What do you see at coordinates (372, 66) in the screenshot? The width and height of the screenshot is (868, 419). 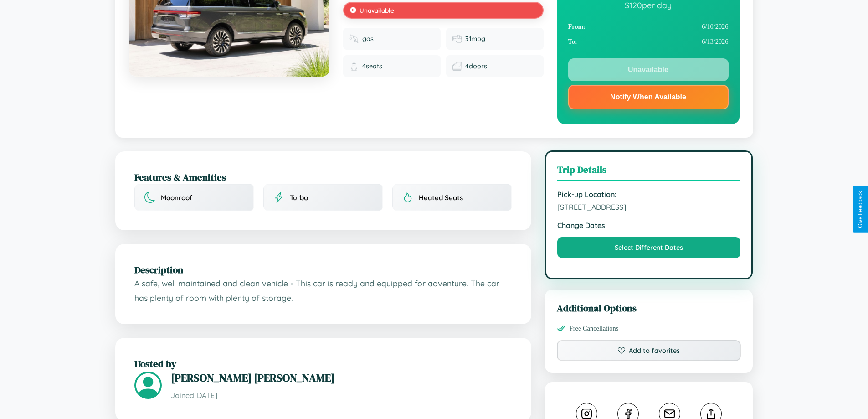 I see `span: 4 seats` at bounding box center [372, 66].